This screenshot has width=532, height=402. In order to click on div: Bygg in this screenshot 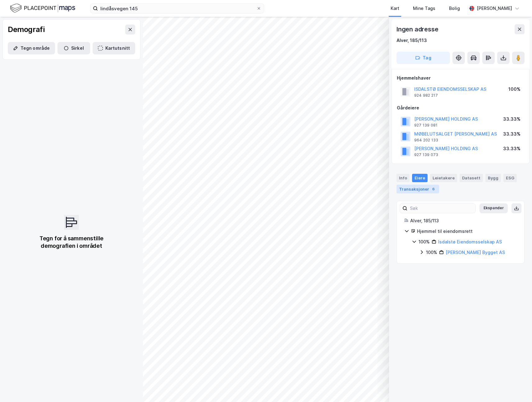, I will do `click(493, 178)`.